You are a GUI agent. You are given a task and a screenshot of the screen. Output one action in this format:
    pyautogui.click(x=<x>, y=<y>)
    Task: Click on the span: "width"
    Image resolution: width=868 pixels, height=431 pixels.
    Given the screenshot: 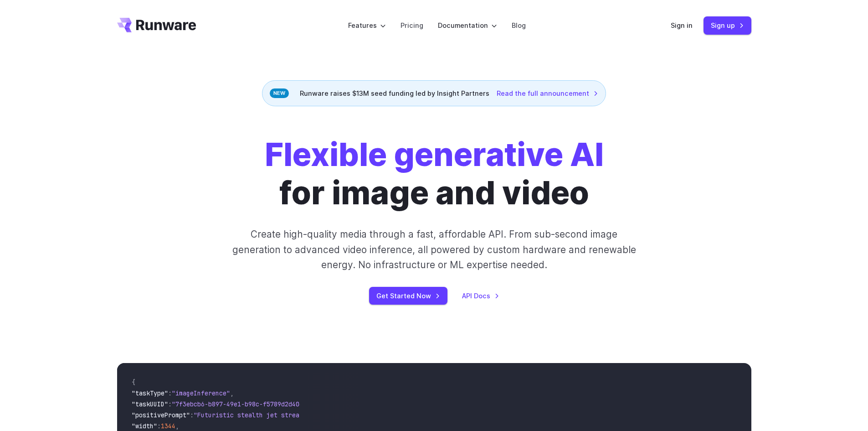 What is the action you would take?
    pyautogui.click(x=144, y=426)
    